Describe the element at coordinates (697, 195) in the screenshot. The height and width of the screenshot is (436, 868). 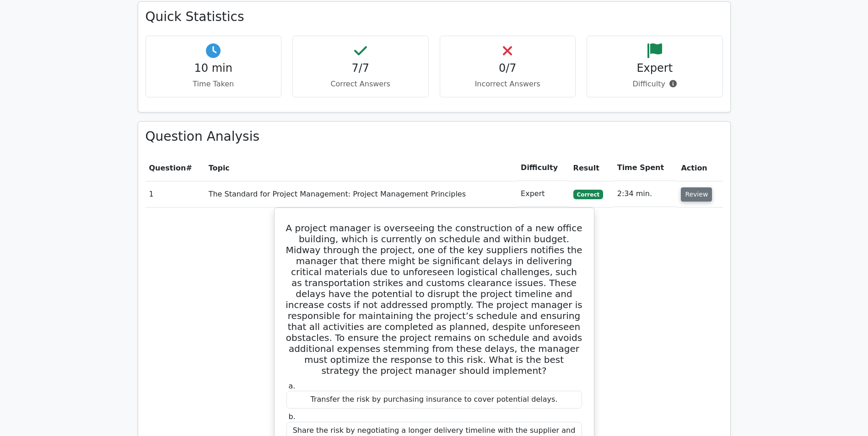
I see `button: Review` at that location.